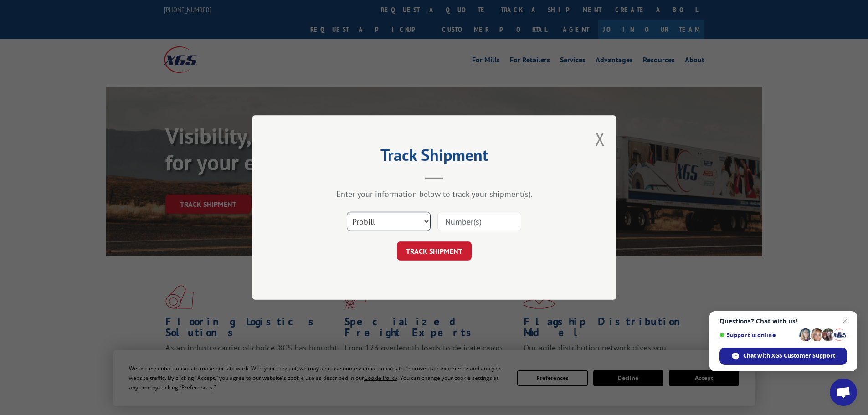 This screenshot has height=415, width=868. Describe the element at coordinates (434, 251) in the screenshot. I see `button: TRACK SHIPMENT` at that location.